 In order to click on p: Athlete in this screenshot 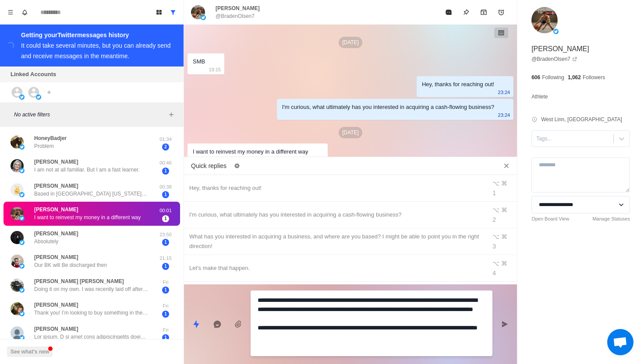, I will do `click(539, 97)`.